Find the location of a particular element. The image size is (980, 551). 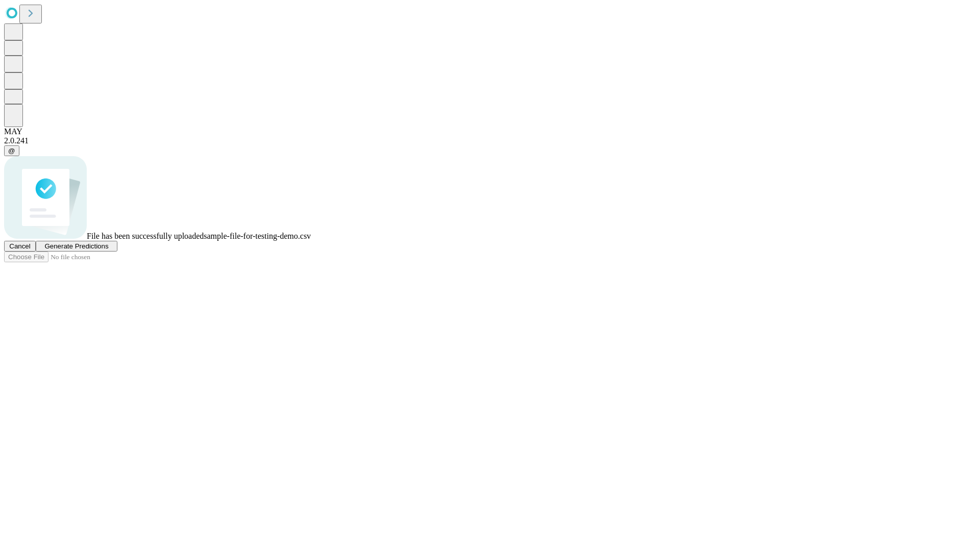

div: 2.0.241 is located at coordinates (490, 141).